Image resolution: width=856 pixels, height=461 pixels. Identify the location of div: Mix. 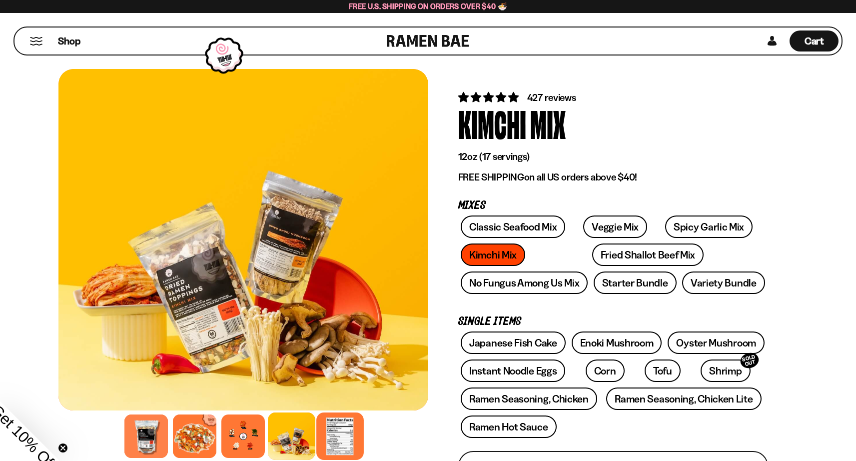
(548, 123).